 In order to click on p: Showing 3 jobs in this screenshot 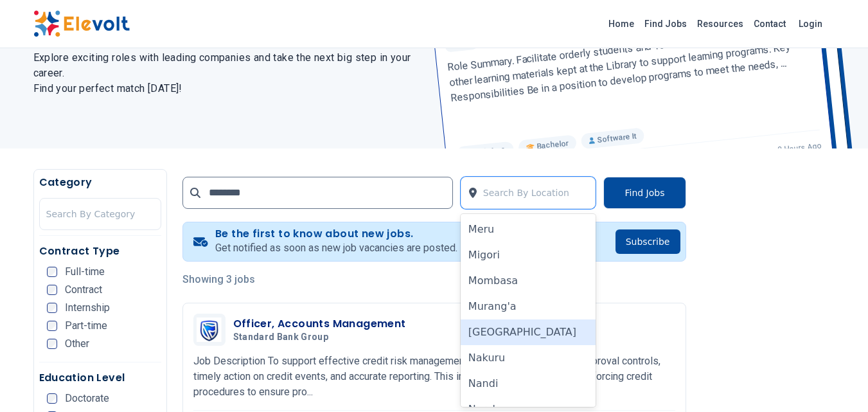, I will do `click(434, 280)`.